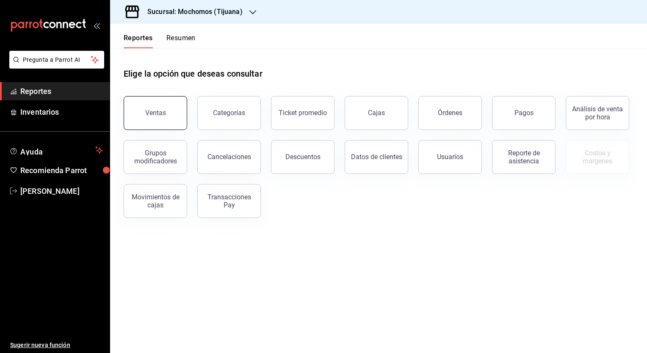  Describe the element at coordinates (598, 113) in the screenshot. I see `button: Análisis de venta por hora` at that location.